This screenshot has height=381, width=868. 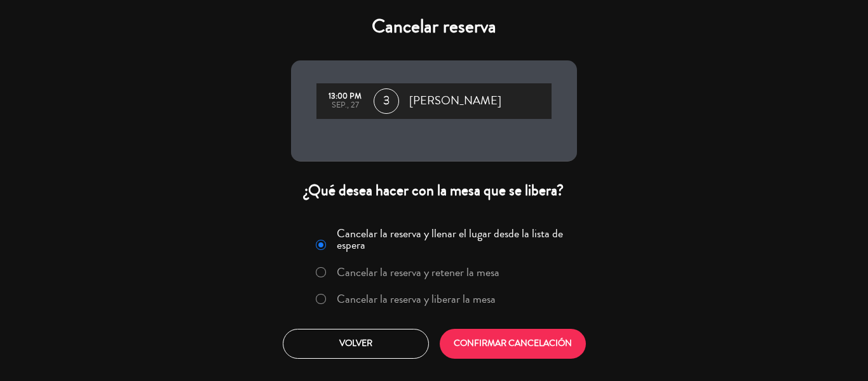 I want to click on span: 3, so click(x=386, y=101).